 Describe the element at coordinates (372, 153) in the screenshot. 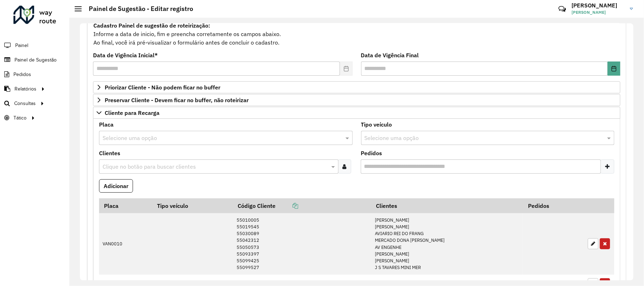

I see `label: Pedidos` at that location.